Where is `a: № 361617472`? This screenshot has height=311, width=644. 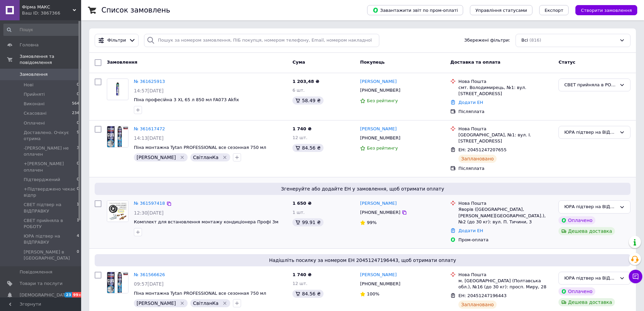 a: № 361617472 is located at coordinates (149, 129).